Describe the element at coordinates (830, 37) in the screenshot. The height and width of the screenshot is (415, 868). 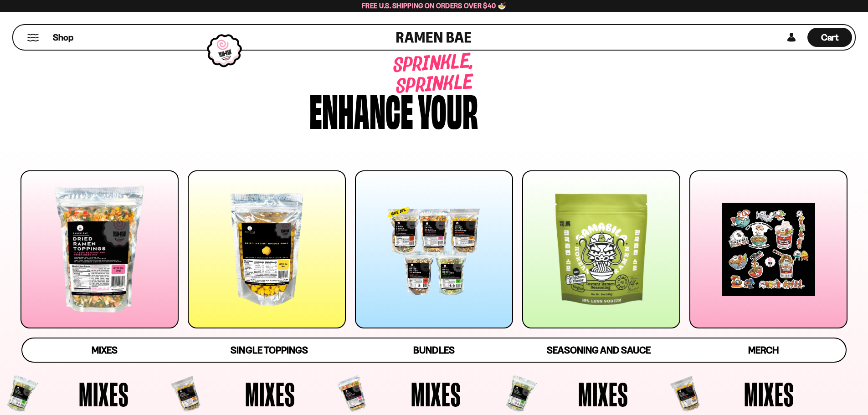
I see `a: Cart` at that location.